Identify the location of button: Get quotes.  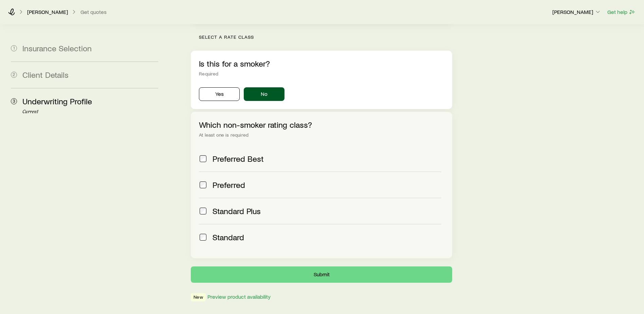
(93, 12).